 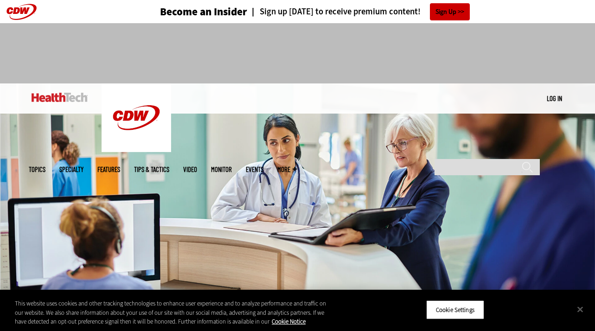 What do you see at coordinates (455, 310) in the screenshot?
I see `button: Cookie Settings` at bounding box center [455, 310].